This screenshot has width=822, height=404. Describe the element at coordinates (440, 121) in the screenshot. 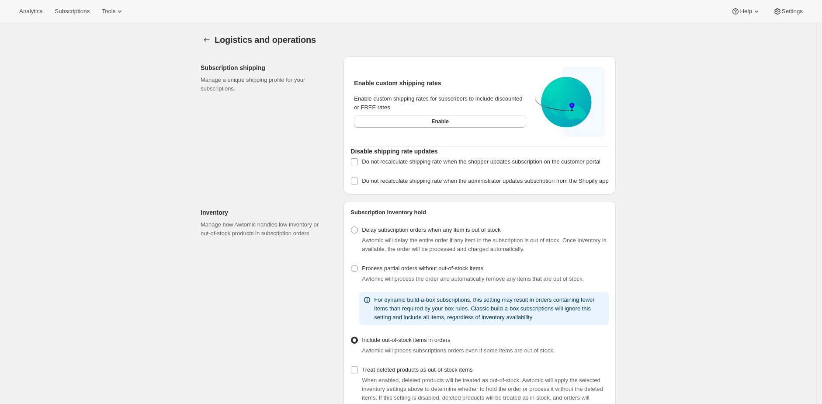

I see `button: Enable` at that location.